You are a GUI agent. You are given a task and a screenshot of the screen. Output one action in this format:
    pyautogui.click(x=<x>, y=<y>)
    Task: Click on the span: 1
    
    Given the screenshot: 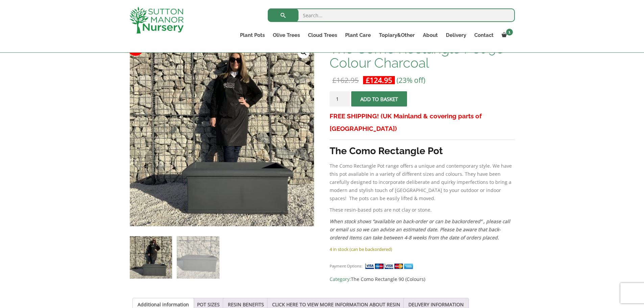 What is the action you would take?
    pyautogui.click(x=509, y=32)
    